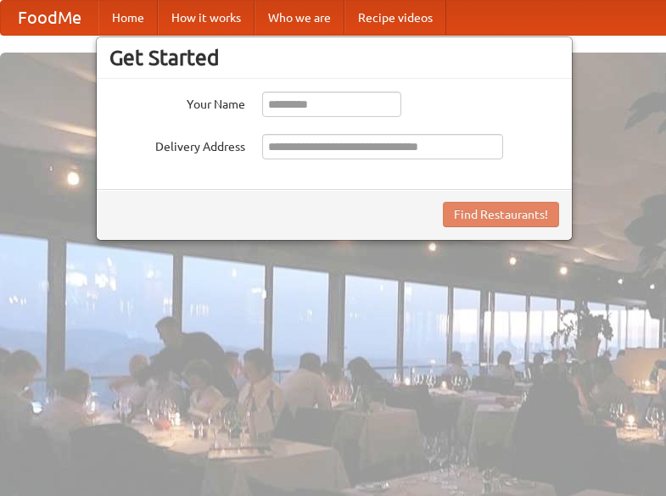 The width and height of the screenshot is (666, 496). Describe the element at coordinates (334, 58) in the screenshot. I see `h3: Get Started` at that location.